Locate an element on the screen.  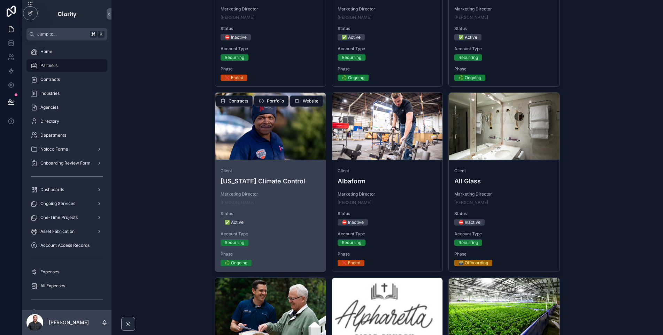
h4: All Glass is located at coordinates (504, 181).